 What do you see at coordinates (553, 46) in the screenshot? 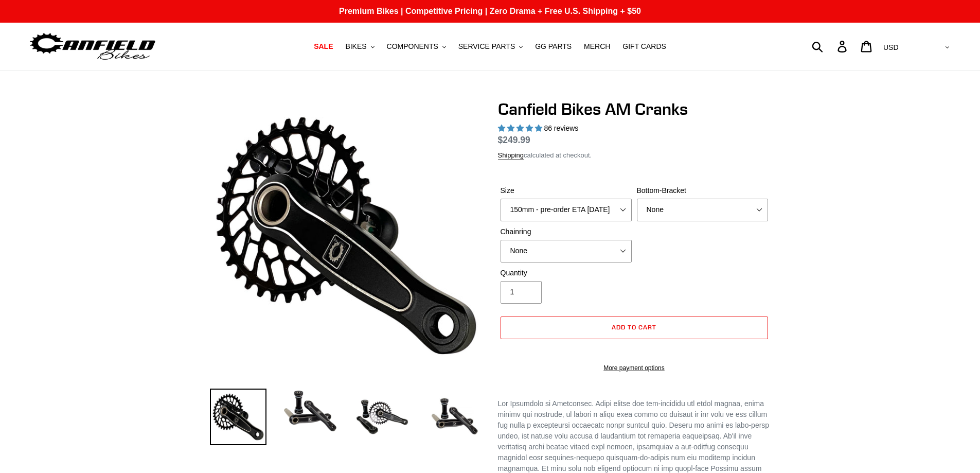
I see `span: GG PARTS` at bounding box center [553, 46].